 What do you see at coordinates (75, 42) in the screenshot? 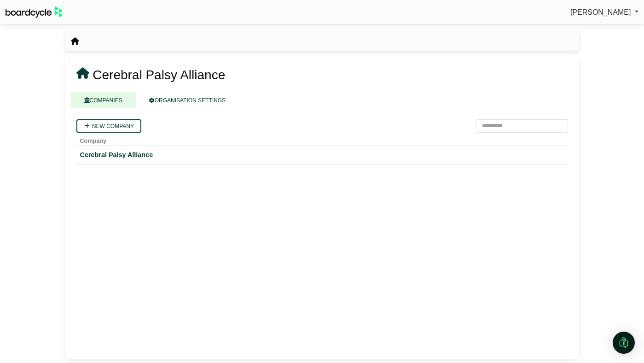
I see `nav: breadcrumb` at bounding box center [75, 42].